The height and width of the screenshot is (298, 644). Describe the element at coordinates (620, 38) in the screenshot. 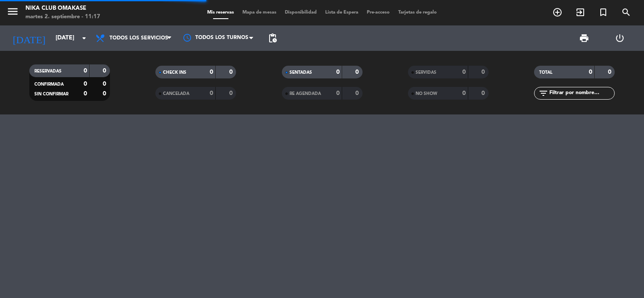

I see `i: power_settings_new` at that location.